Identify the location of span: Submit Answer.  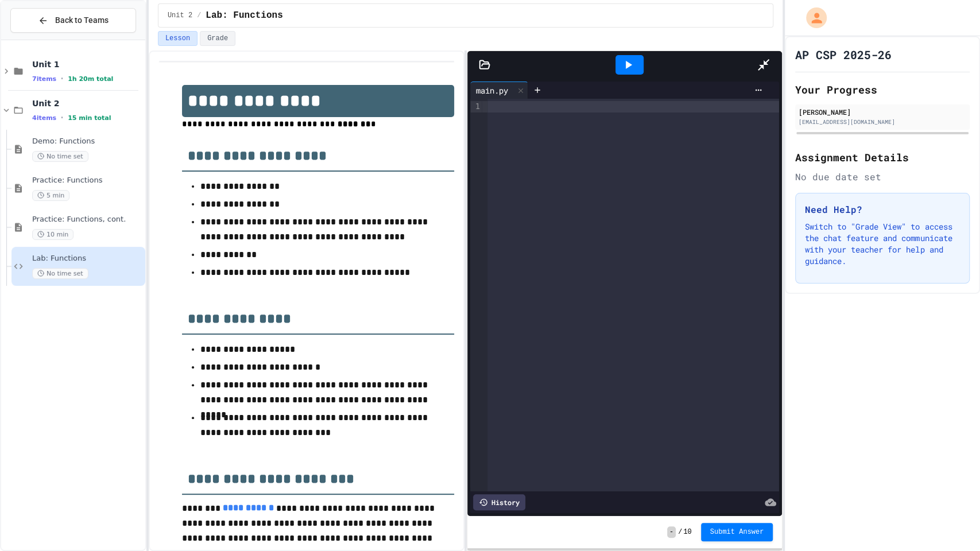
(737, 532).